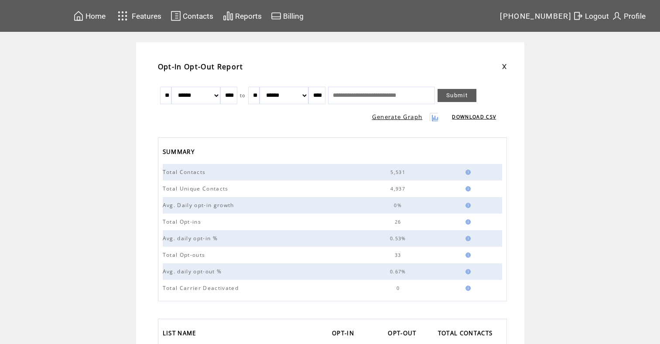  Describe the element at coordinates (138, 16) in the screenshot. I see `a: Features` at that location.